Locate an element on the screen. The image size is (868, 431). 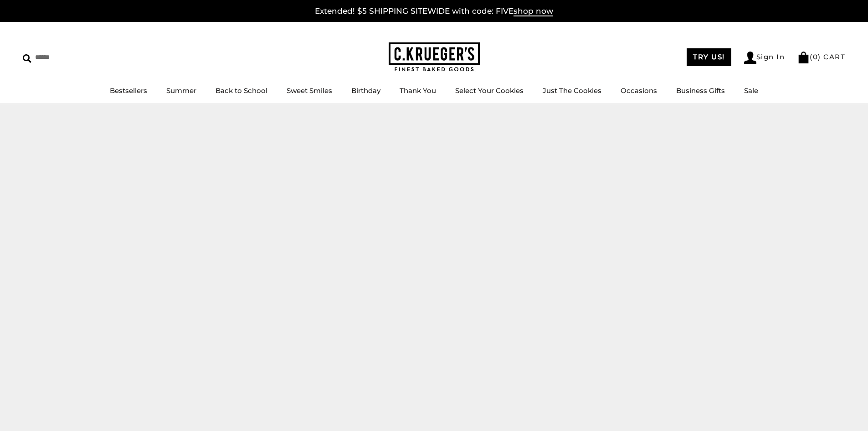
a: (0) CART is located at coordinates (821, 57).